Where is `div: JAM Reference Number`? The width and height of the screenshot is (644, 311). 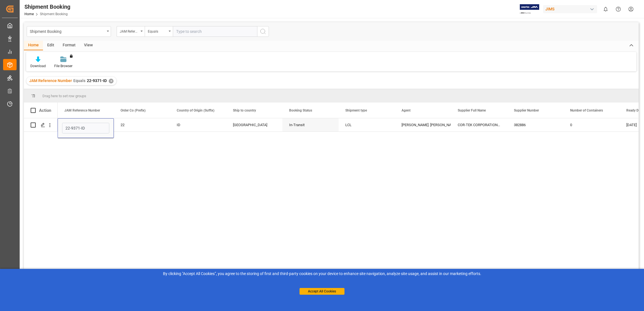
div: JAM Reference Number is located at coordinates (129, 30).